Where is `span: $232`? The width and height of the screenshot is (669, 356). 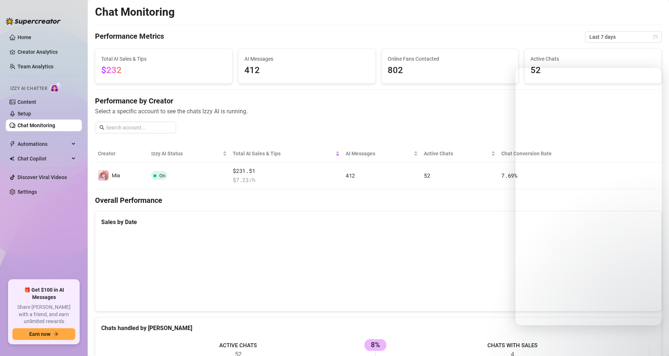
span: $232 is located at coordinates (111, 70).